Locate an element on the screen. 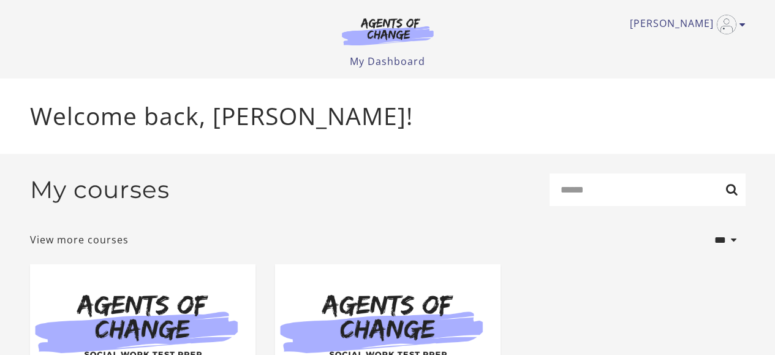  a: My Dashboard is located at coordinates (387, 61).